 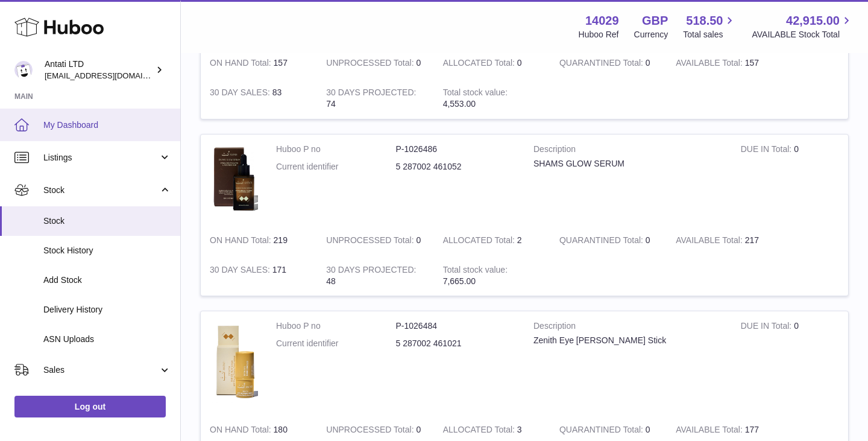 I want to click on span: AVAILABLE Stock Total, so click(x=802, y=35).